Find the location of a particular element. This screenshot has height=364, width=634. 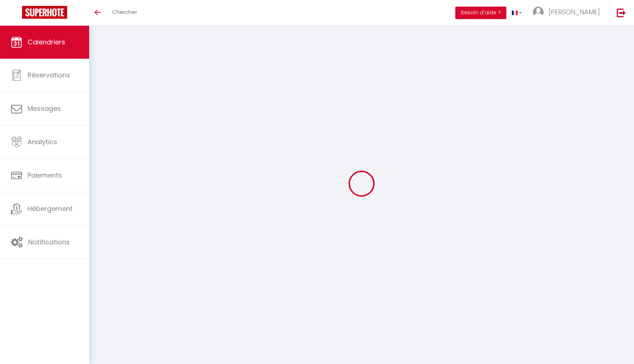

span: Réservations is located at coordinates (48, 75).